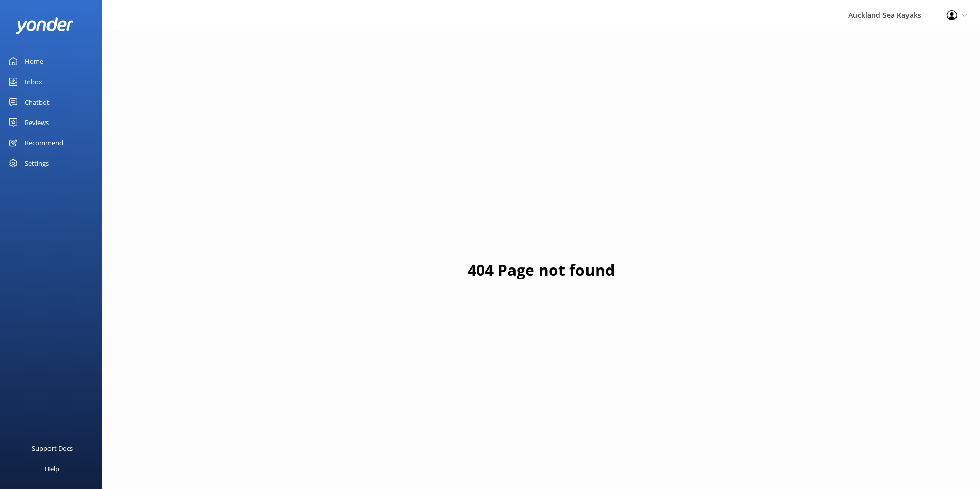  Describe the element at coordinates (37, 122) in the screenshot. I see `div: Reviews` at that location.